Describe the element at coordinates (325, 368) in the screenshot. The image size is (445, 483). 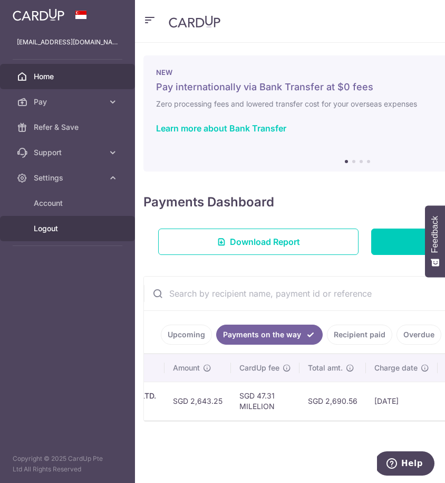
I see `span: Total amt.` at that location.